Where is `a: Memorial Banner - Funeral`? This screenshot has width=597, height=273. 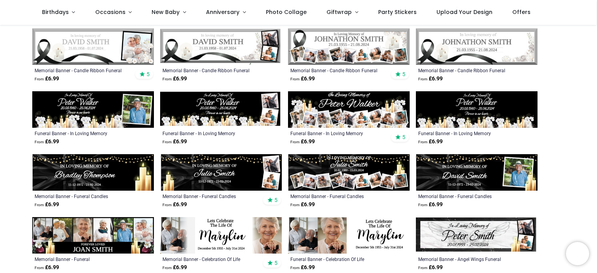 a: Memorial Banner - Funeral is located at coordinates (81, 259).